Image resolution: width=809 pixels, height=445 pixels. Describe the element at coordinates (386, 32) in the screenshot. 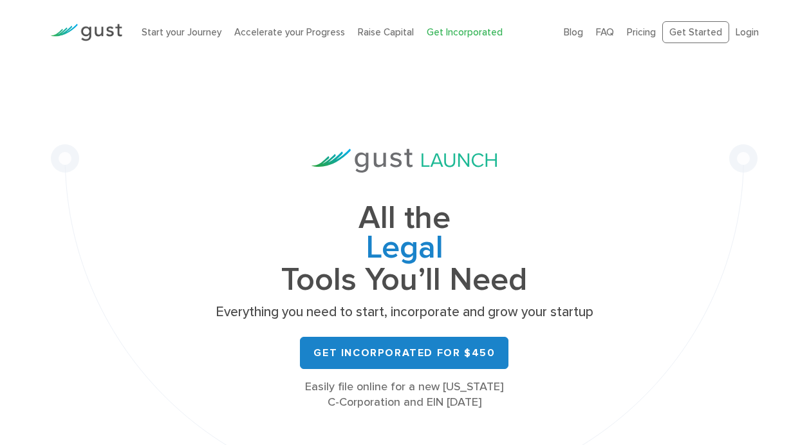

I see `a: Raise Capital` at that location.